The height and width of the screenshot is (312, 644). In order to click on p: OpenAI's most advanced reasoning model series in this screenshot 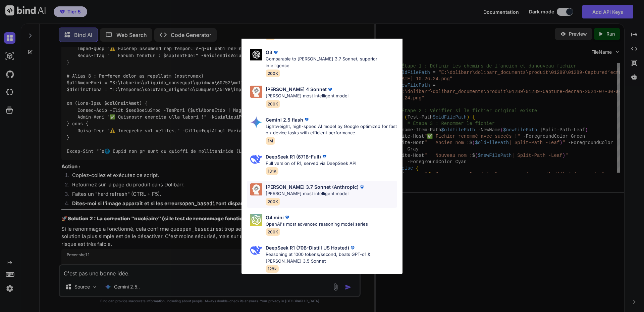, I will do `click(317, 224)`.